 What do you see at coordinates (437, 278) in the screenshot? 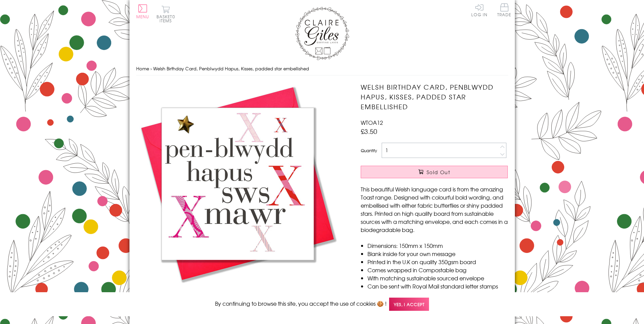
I see `li: With matching sustainable sourced envelope` at bounding box center [437, 278].